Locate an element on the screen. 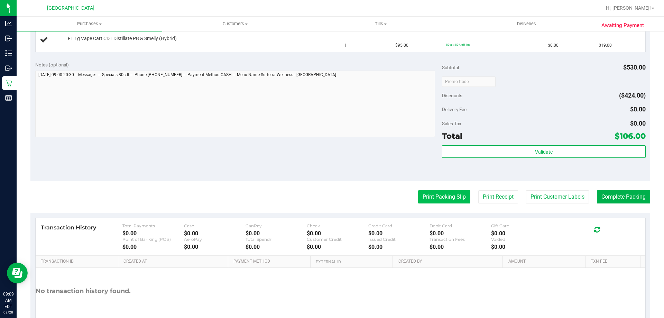 This screenshot has height=318, width=664. inline-svg: Analytics is located at coordinates (9, 24).